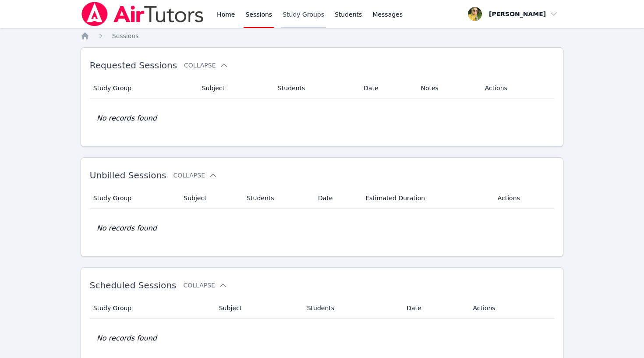  Describe the element at coordinates (126, 36) in the screenshot. I see `a: Sessions` at that location.